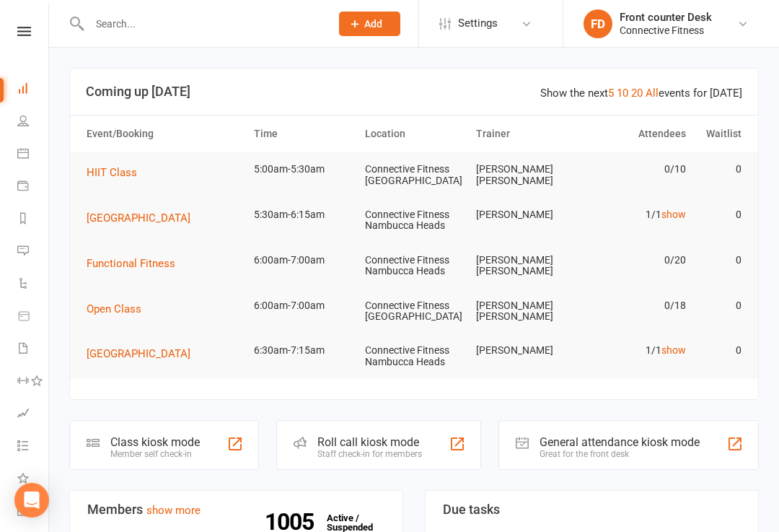 Image resolution: width=779 pixels, height=532 pixels. I want to click on a: Dashboard, so click(33, 89).